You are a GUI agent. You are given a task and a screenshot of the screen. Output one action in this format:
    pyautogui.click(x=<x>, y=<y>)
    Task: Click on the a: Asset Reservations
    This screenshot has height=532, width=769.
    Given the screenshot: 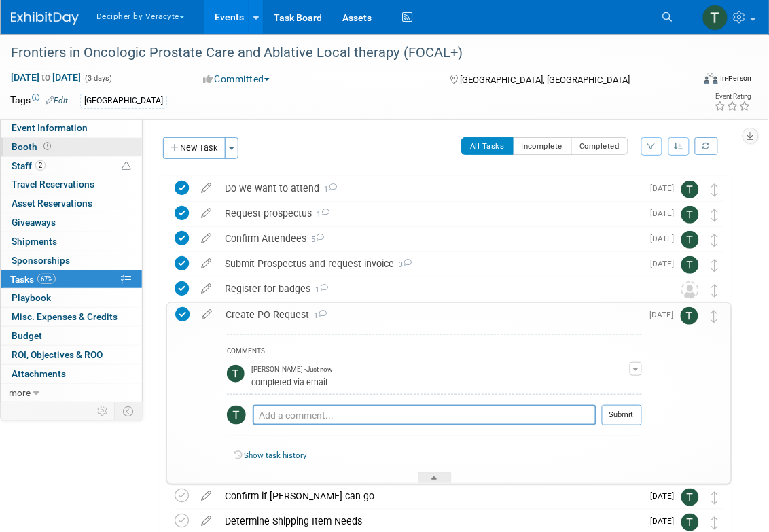 What is the action you would take?
    pyautogui.click(x=71, y=203)
    